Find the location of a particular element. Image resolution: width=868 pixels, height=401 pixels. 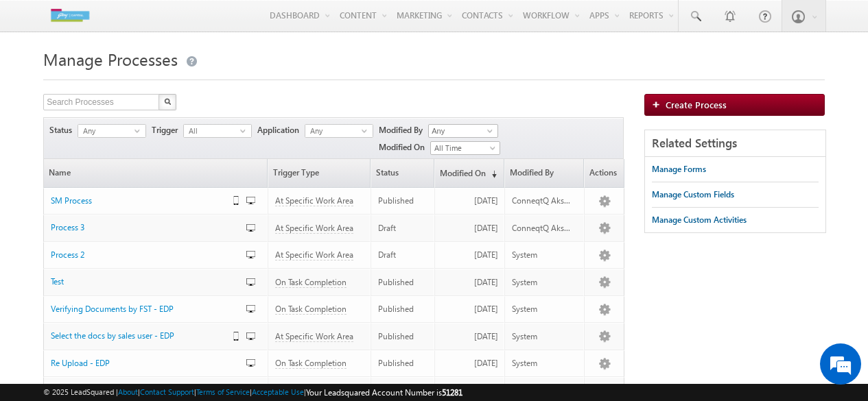

a: All Time is located at coordinates (466, 148).